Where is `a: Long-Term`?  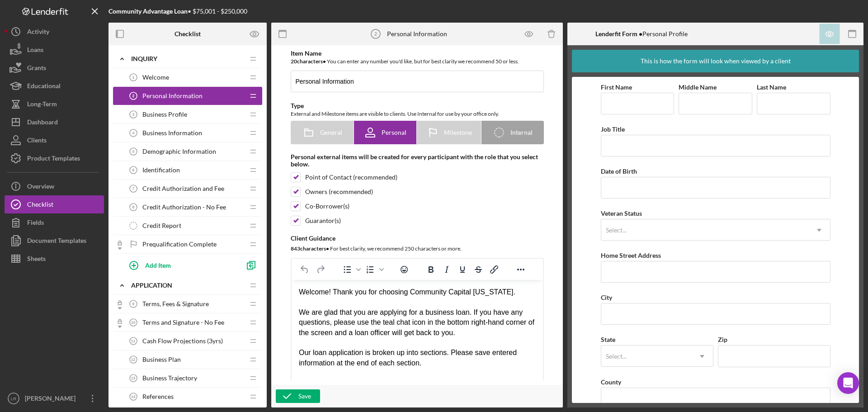 a: Long-Term is located at coordinates (54, 104).